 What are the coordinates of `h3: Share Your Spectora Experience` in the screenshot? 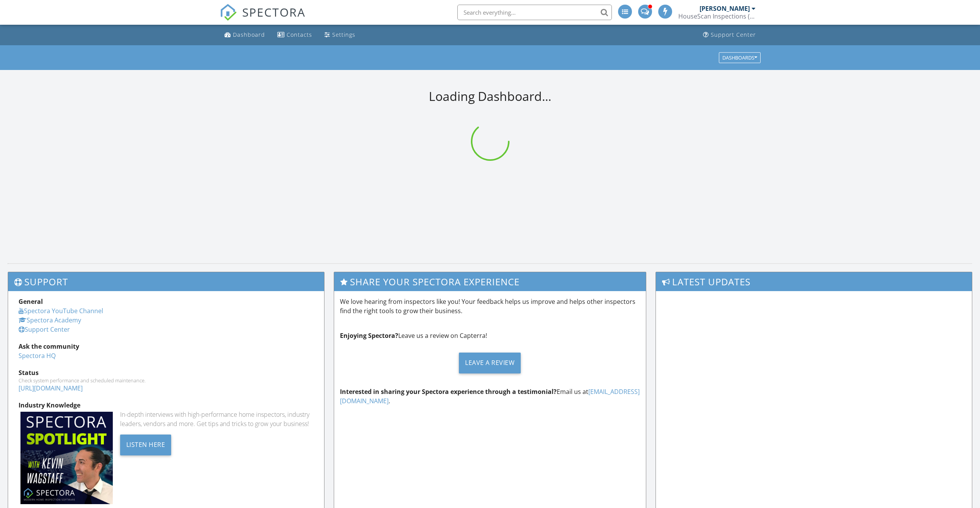 It's located at (490, 282).